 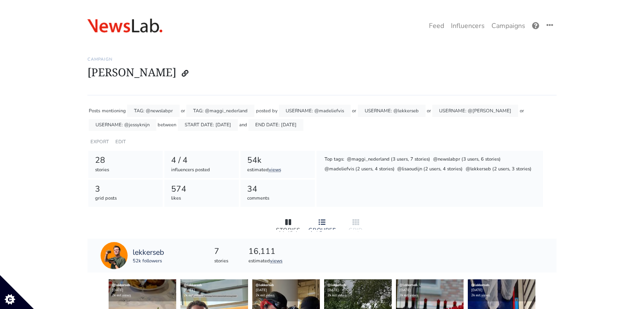 What do you see at coordinates (509, 26) in the screenshot?
I see `a: Campaigns` at bounding box center [509, 26].